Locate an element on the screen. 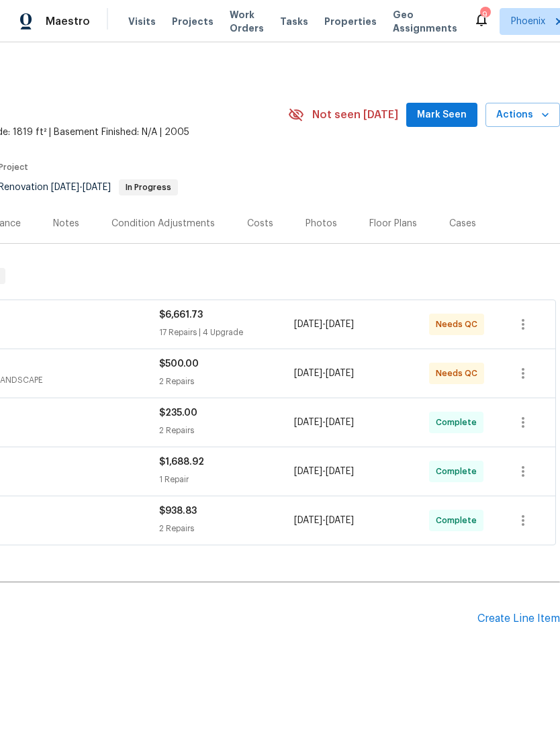 The image size is (560, 730). span: Projects is located at coordinates (193, 22).